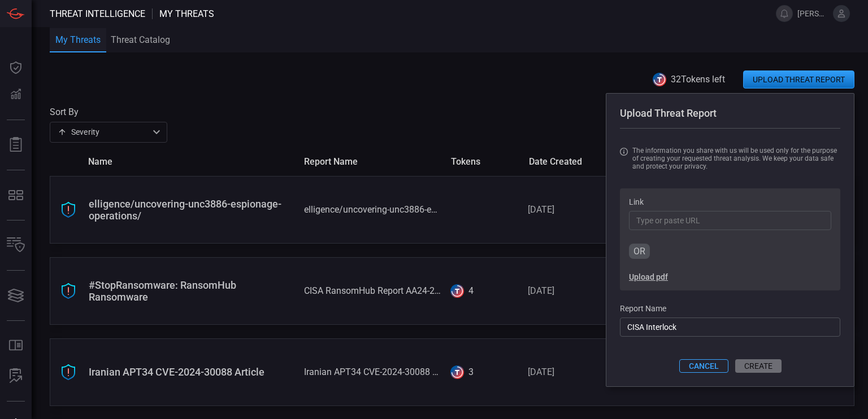 The image size is (868, 419). Describe the element at coordinates (191, 161) in the screenshot. I see `span: name` at that location.